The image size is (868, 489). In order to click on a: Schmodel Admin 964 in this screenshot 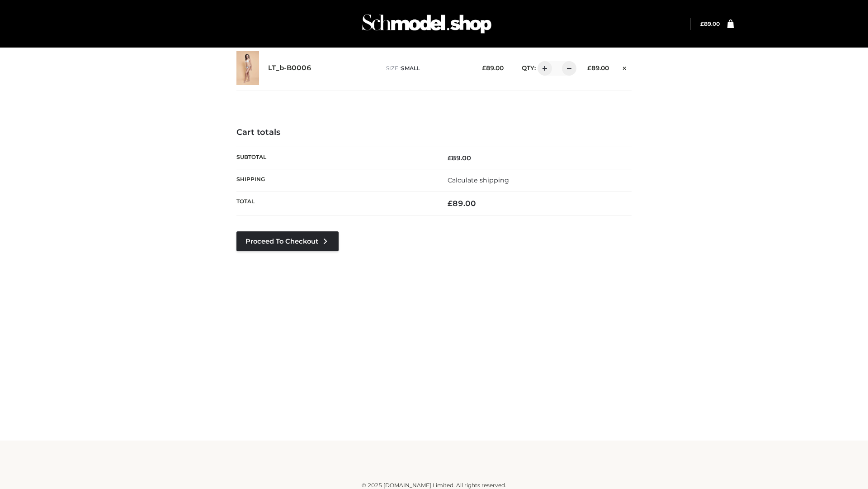, I will do `click(427, 24)`.